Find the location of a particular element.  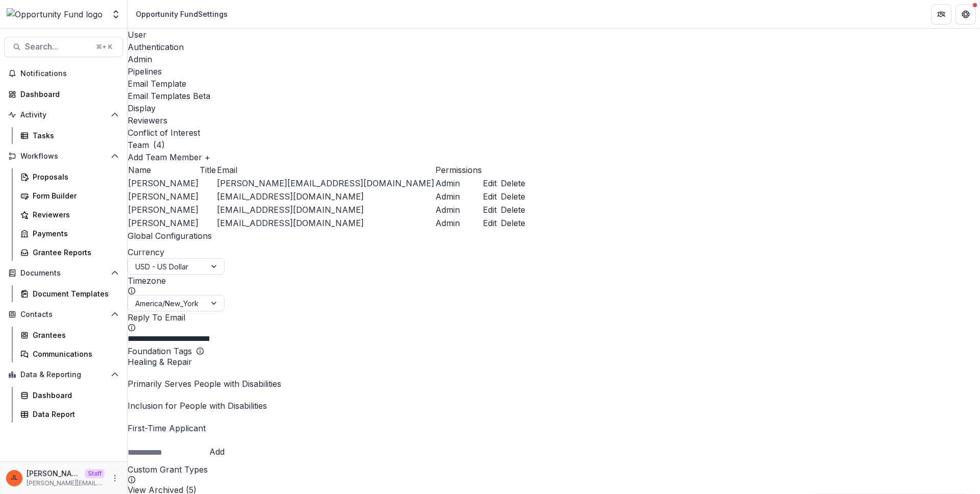

p: ( 4 ) is located at coordinates (158, 145).